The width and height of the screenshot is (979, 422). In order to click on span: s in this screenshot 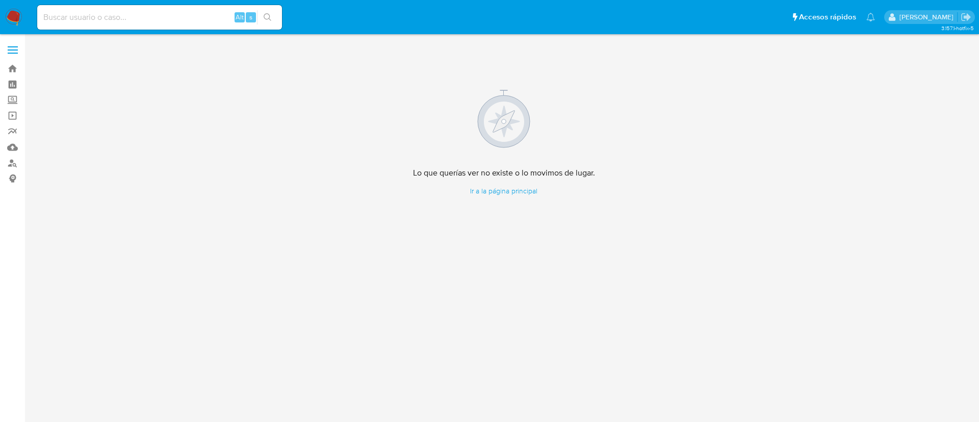, I will do `click(251, 17)`.